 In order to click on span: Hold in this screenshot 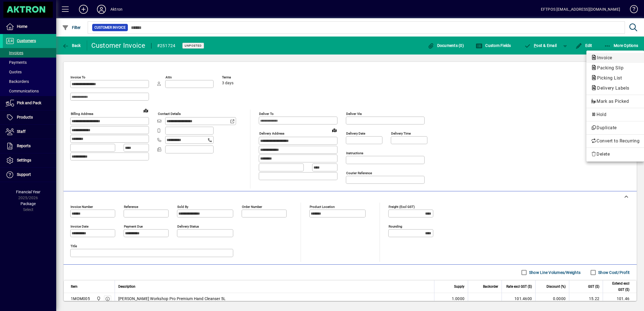, I will do `click(615, 115)`.